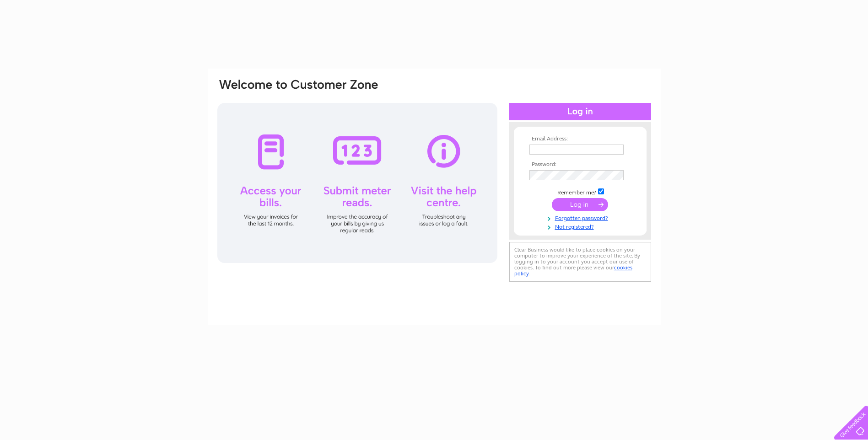 The height and width of the screenshot is (440, 868). What do you see at coordinates (581, 192) in the screenshot?
I see `td: Remember me?` at bounding box center [581, 192].